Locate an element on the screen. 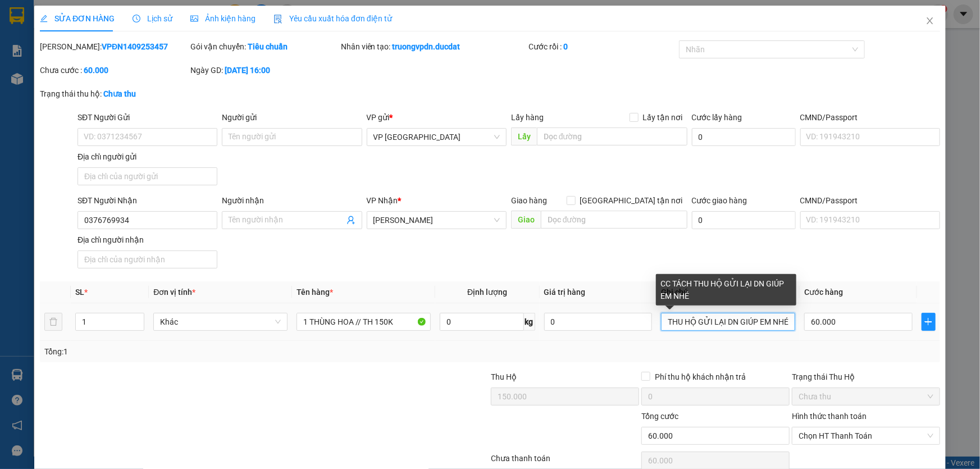 The image size is (980, 469). button: delete is located at coordinates (53, 321).